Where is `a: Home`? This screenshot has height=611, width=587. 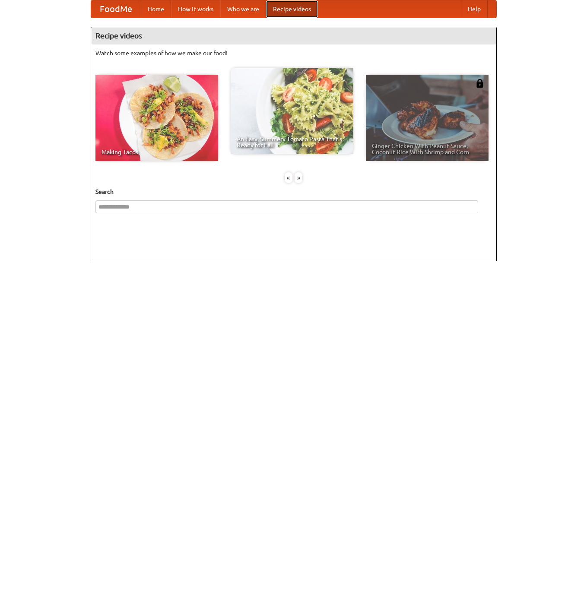 a: Home is located at coordinates (156, 9).